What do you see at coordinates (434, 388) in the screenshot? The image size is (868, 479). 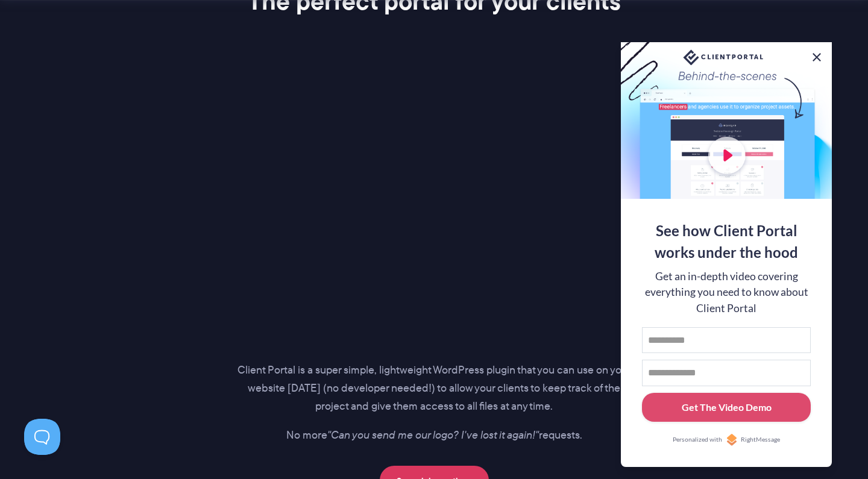 I see `p: Client Portal is a super simple, lightweight WordPress plugin that you can use on your website [D...` at bounding box center [434, 388].